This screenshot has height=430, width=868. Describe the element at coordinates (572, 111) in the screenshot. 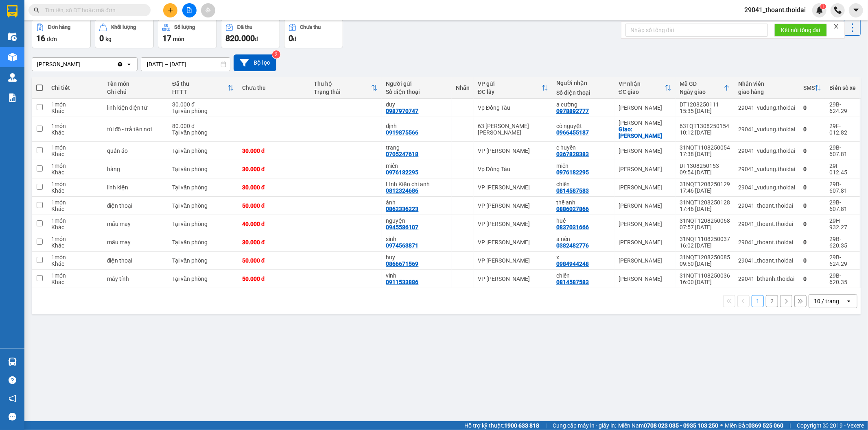

I see `div: 0978892777` at that location.